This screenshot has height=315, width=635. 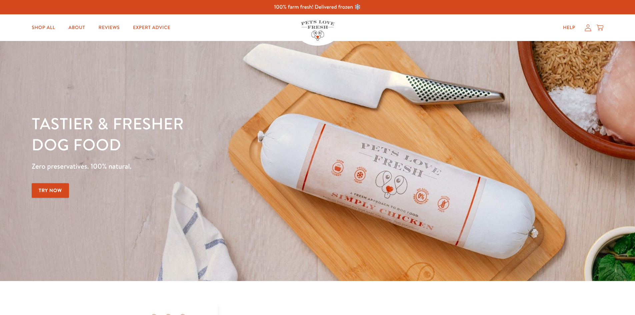 What do you see at coordinates (77, 28) in the screenshot?
I see `a: About` at bounding box center [77, 28].